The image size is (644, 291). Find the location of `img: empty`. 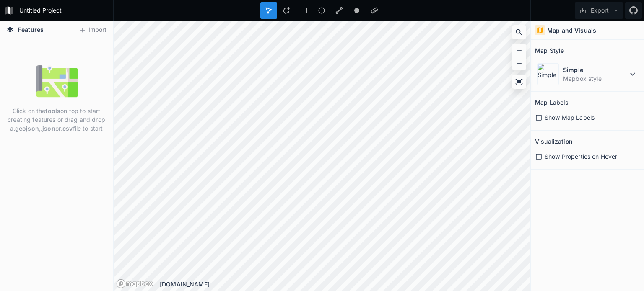

img: empty is located at coordinates (56, 81).